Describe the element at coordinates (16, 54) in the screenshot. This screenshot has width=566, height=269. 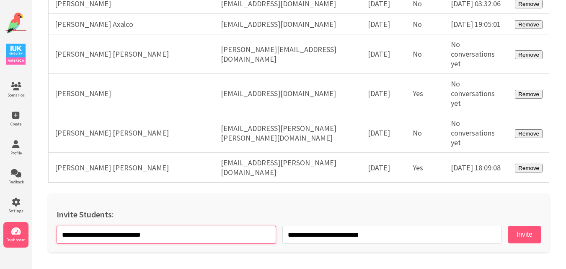
I see `img: IUK Logo` at that location.